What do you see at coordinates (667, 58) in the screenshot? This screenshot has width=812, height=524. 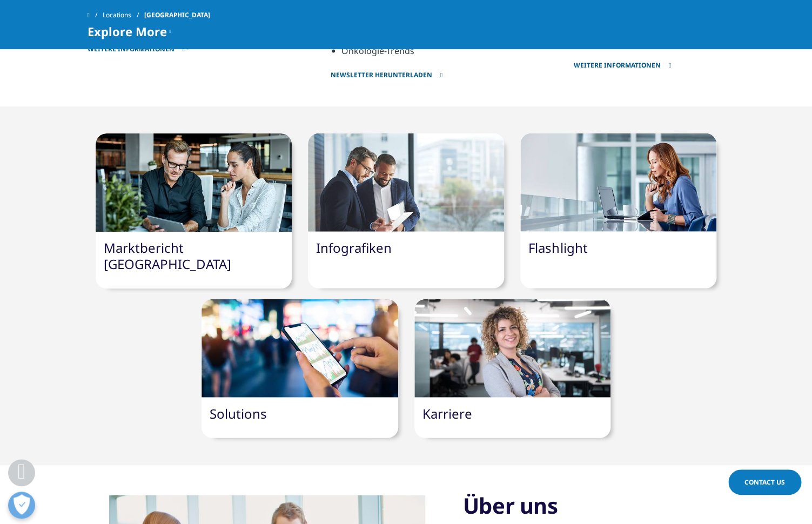 I see `a: Weitere Informationen` at bounding box center [667, 58].